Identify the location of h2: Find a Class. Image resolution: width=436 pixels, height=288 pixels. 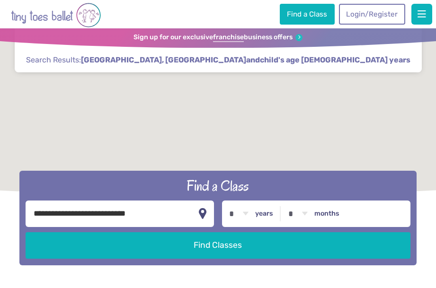
(218, 186).